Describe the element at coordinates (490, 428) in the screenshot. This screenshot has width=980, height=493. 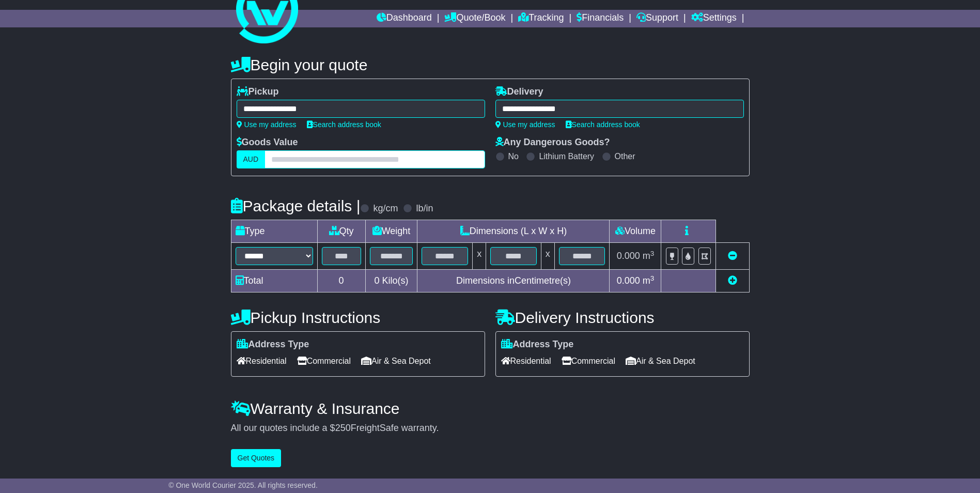
I see `div: All our quotes include a $ FreightSafe warranty.` at that location.